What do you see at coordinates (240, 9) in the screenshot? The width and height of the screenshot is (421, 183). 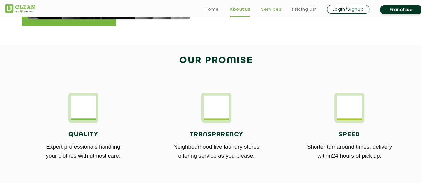 I see `a: About us` at bounding box center [240, 9].